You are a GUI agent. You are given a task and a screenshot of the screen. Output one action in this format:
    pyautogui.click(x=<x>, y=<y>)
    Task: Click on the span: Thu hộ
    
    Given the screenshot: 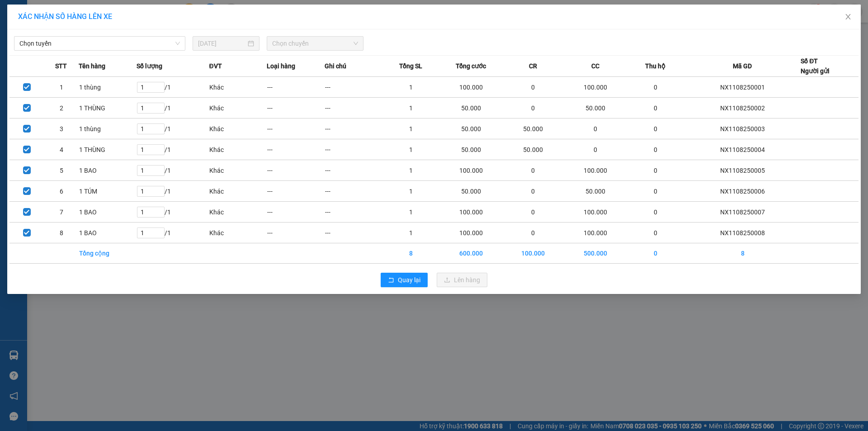 What is the action you would take?
    pyautogui.click(x=655, y=66)
    